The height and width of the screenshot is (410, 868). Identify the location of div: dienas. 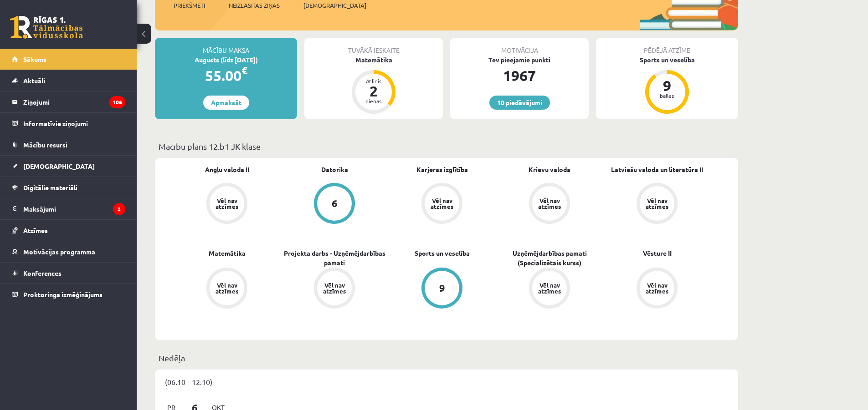
(374, 101).